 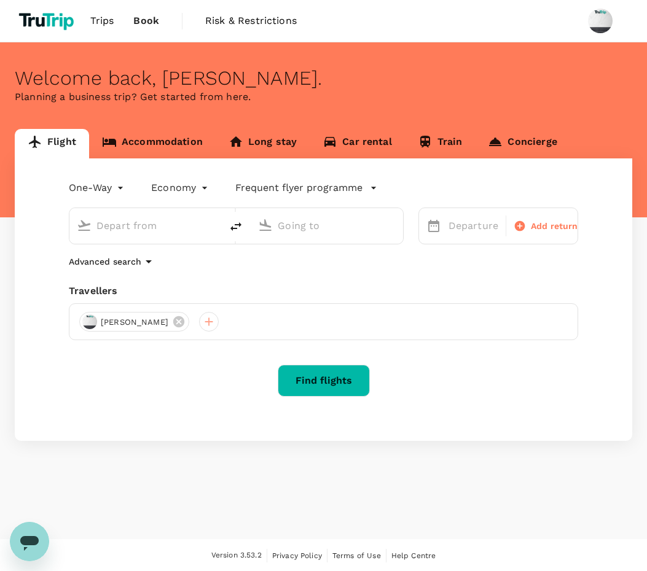 What do you see at coordinates (52, 144) in the screenshot?
I see `a: Flight` at bounding box center [52, 144].